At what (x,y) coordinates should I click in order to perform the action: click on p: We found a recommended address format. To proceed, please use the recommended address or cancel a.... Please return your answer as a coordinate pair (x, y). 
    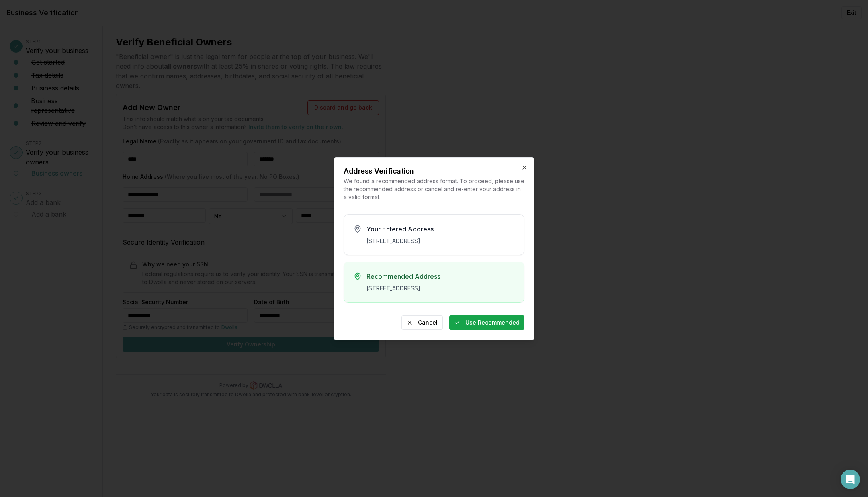
    Looking at the image, I should click on (434, 189).